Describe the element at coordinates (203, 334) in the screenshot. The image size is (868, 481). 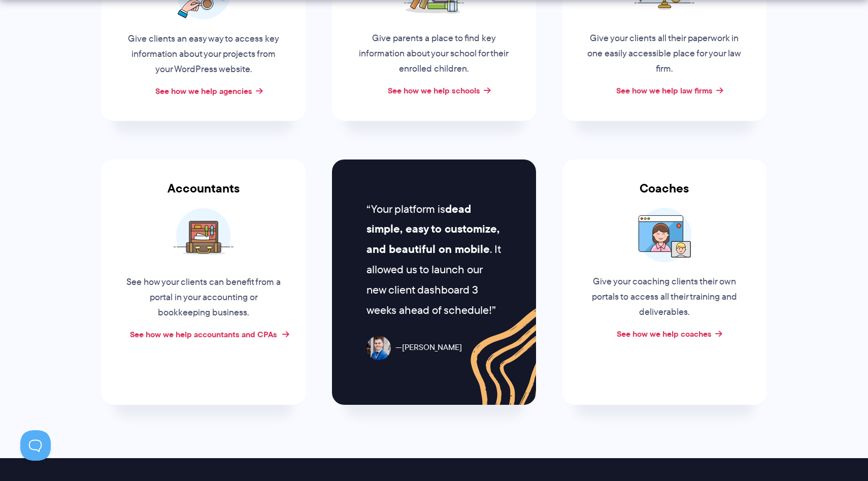
I see `a: See how we help accountants and CPAs` at that location.